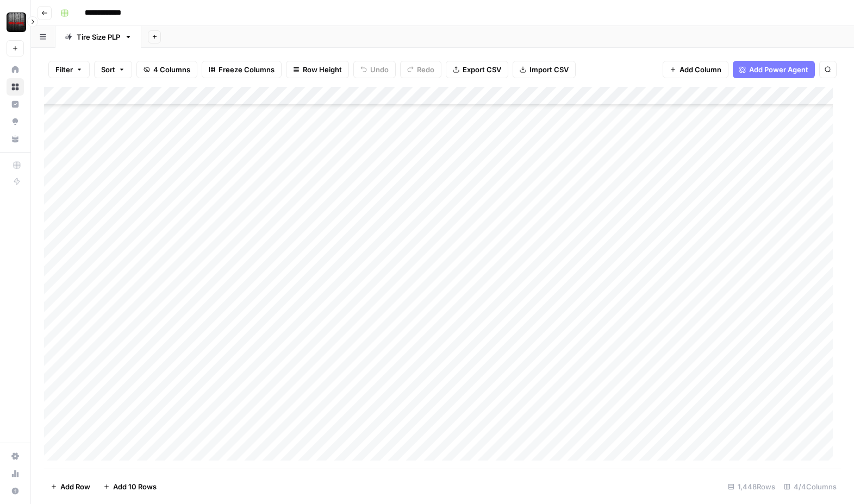 The height and width of the screenshot is (504, 854). Describe the element at coordinates (98, 37) in the screenshot. I see `div: Tire Size PLP` at that location.